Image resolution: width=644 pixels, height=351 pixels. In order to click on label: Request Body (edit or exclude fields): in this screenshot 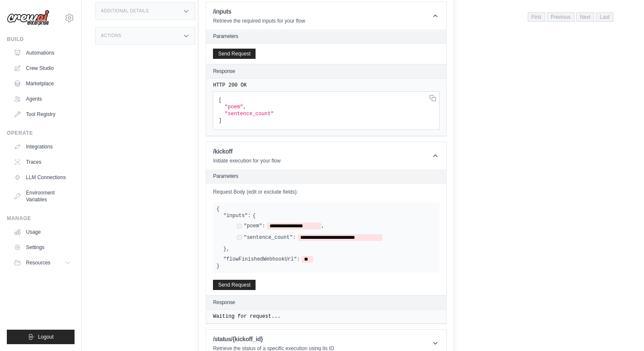, I will do `click(327, 192)`.